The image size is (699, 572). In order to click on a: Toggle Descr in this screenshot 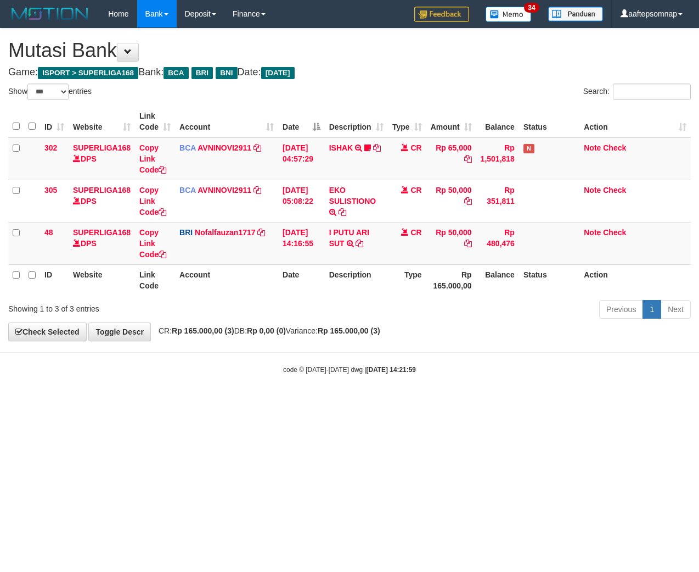, I will do `click(120, 332)`.